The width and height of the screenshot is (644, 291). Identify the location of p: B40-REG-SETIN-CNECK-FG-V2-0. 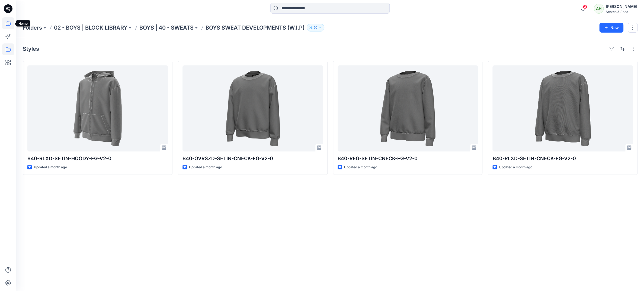
(408, 158).